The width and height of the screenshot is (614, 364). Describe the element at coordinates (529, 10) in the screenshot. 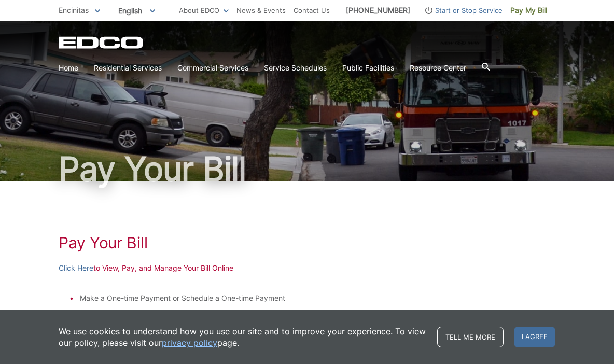

I see `span: Pay My Bill` at that location.